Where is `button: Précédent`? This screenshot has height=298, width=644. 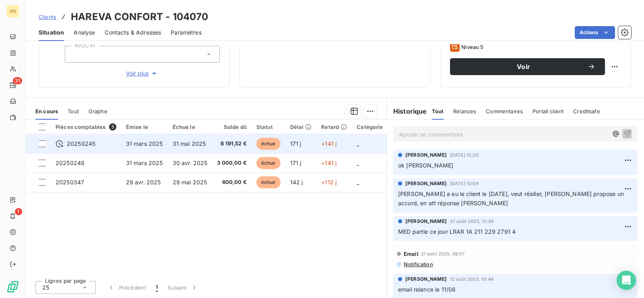 button: Précédent is located at coordinates (126, 288).